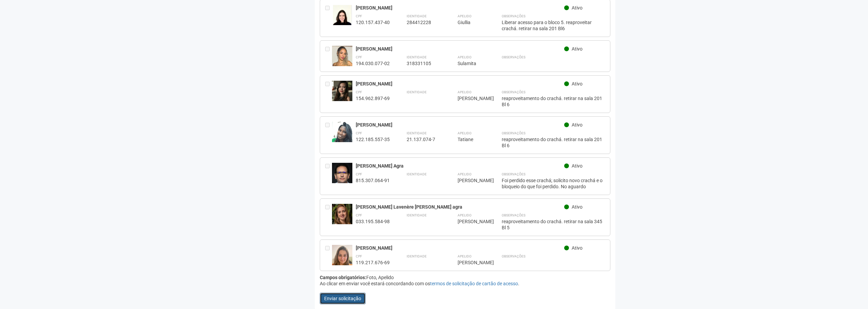 This screenshot has width=868, height=309. Describe the element at coordinates (424, 23) in the screenshot. I see `div: 284412228` at that location.